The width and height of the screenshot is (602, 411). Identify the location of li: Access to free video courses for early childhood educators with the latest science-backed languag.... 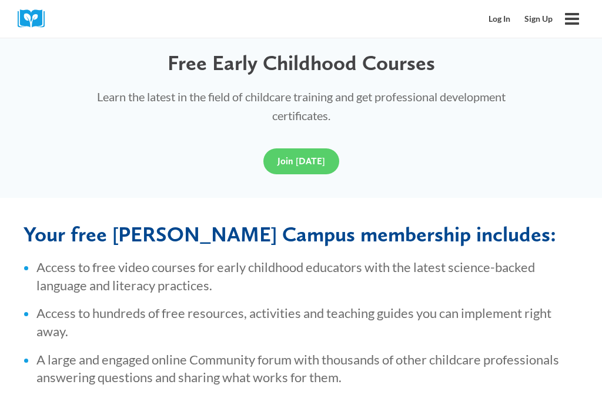
(308, 276).